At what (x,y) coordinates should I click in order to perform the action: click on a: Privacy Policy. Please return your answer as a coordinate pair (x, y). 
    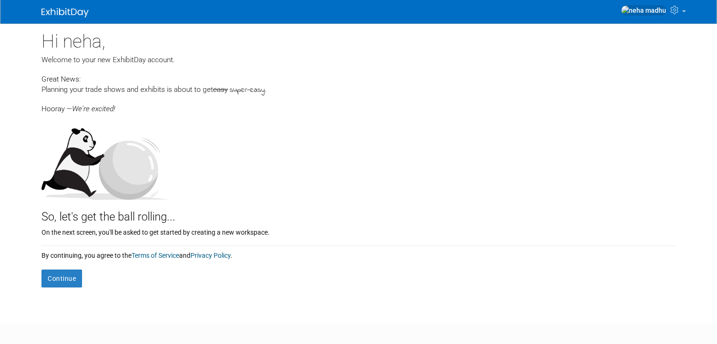
    Looking at the image, I should click on (210, 256).